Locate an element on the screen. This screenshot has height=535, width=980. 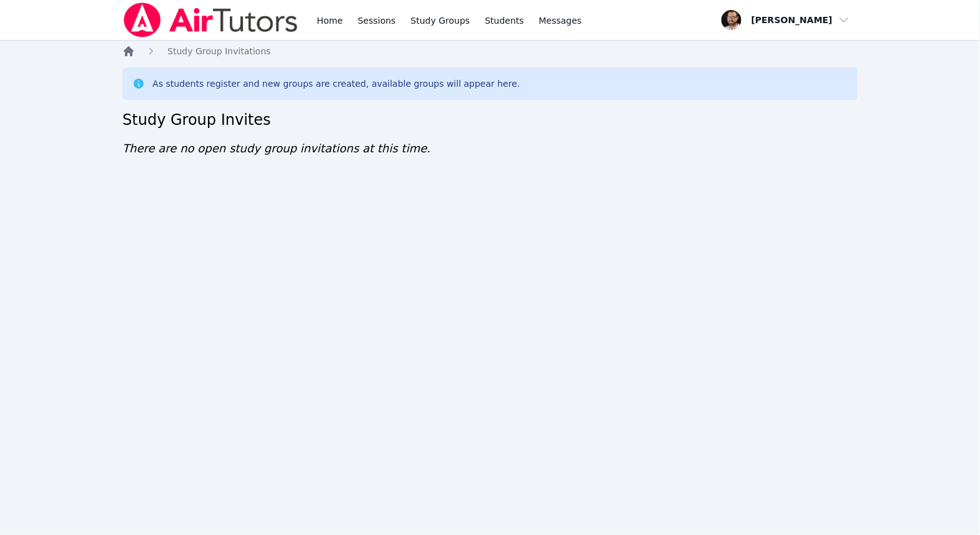
nav: Breadcrumb is located at coordinates (490, 51).